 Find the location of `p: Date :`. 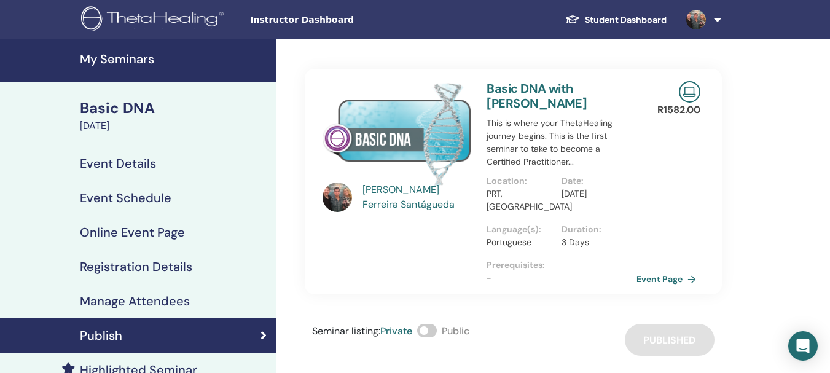

p: Date : is located at coordinates (596, 181).